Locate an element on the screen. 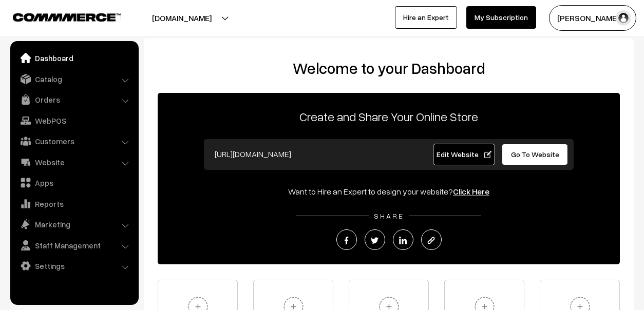 The height and width of the screenshot is (310, 644). a: Dashboard is located at coordinates (74, 58).